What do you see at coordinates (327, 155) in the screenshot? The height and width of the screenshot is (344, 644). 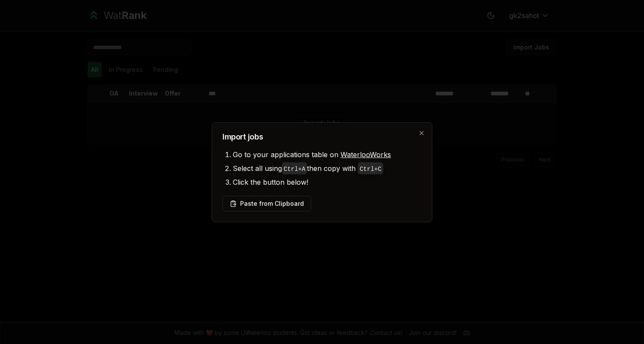 I see `li: Go to your applications table on` at bounding box center [327, 155].